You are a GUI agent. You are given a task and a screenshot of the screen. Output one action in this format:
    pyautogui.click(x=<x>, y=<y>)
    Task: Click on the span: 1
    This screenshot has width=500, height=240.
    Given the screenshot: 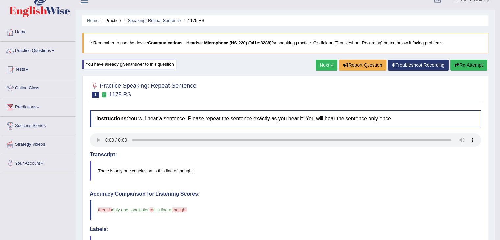 What is the action you would take?
    pyautogui.click(x=95, y=95)
    